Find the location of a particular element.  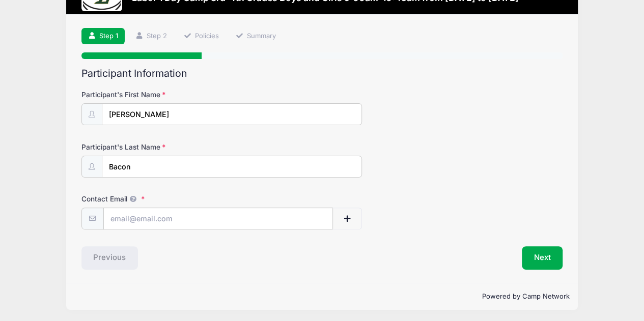

input: Participant's Last Name is located at coordinates (232, 166).